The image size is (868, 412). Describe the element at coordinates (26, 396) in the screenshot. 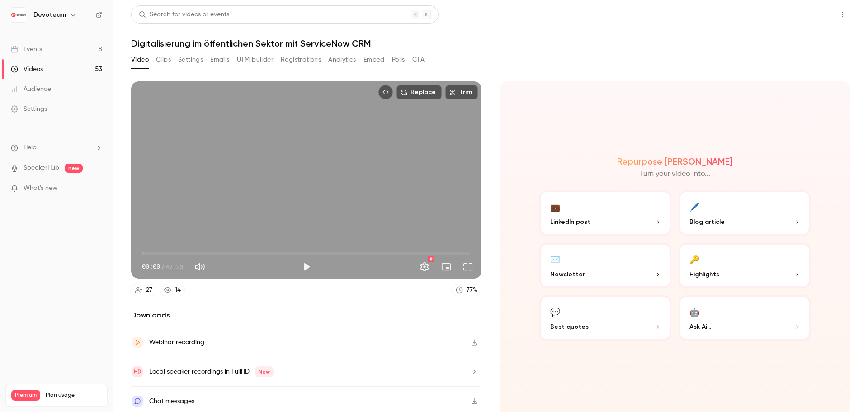

I see `span: Premium` at that location.